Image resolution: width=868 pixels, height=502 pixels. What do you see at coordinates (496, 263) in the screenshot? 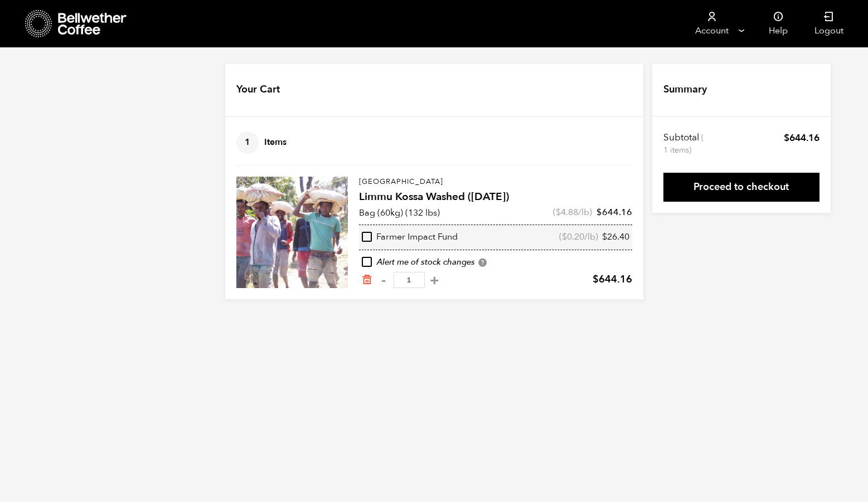
I see `div: Alert me of stock changes` at bounding box center [496, 263].